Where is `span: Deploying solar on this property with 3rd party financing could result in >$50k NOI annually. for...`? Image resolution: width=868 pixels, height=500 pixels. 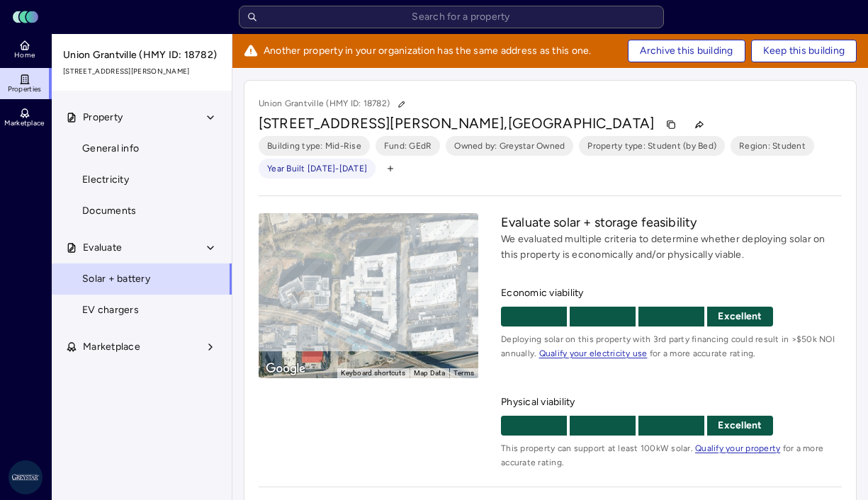 span: Deploying solar on this property with 3rd party financing could result in >$50k NOI annually. for... is located at coordinates (671, 346).